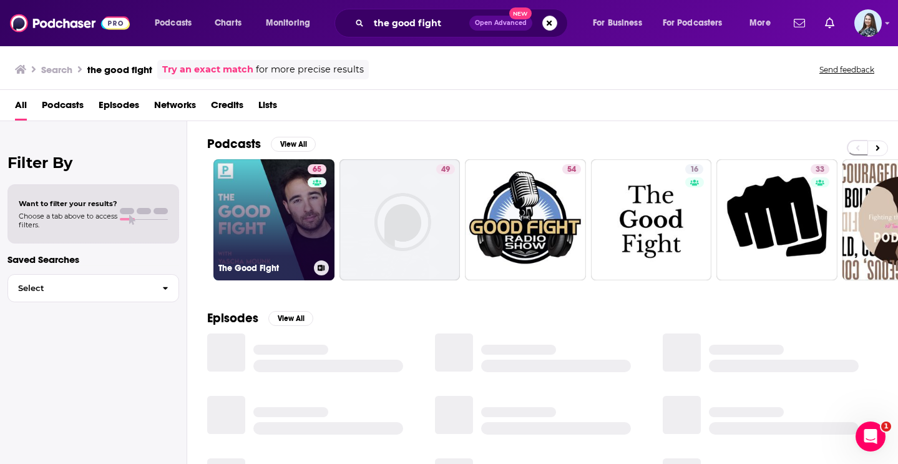 The width and height of the screenshot is (898, 464). I want to click on span: Networks, so click(175, 107).